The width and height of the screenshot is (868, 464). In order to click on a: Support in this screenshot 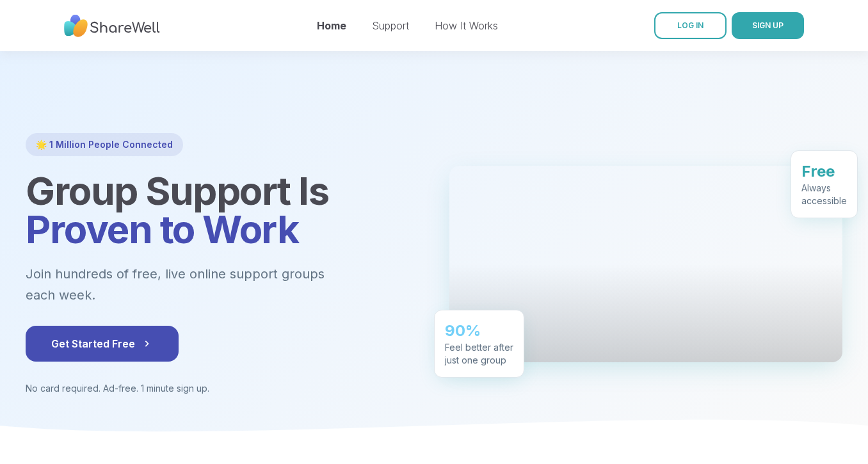, I will do `click(390, 25)`.